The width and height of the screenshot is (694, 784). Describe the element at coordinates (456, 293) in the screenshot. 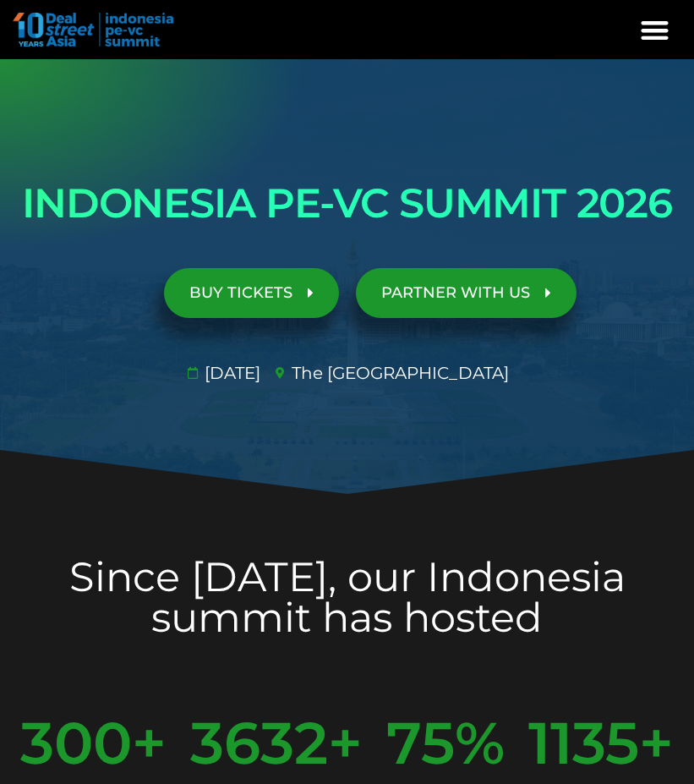

I see `span: PARTNER WITH US` at that location.